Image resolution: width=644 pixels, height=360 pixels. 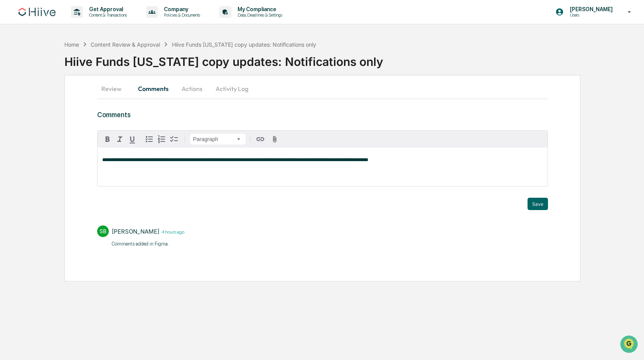 What do you see at coordinates (181, 15) in the screenshot?
I see `p: Policies & Documents` at bounding box center [181, 15].